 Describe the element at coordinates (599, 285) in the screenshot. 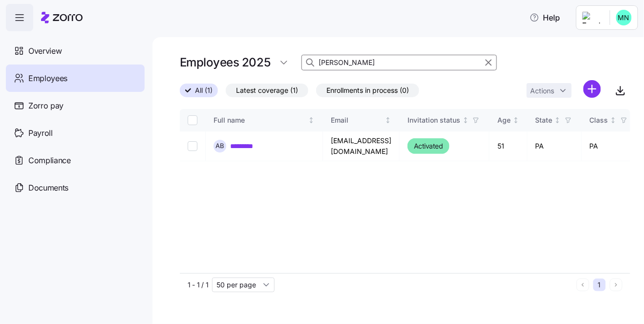

I see `button: 1` at that location.